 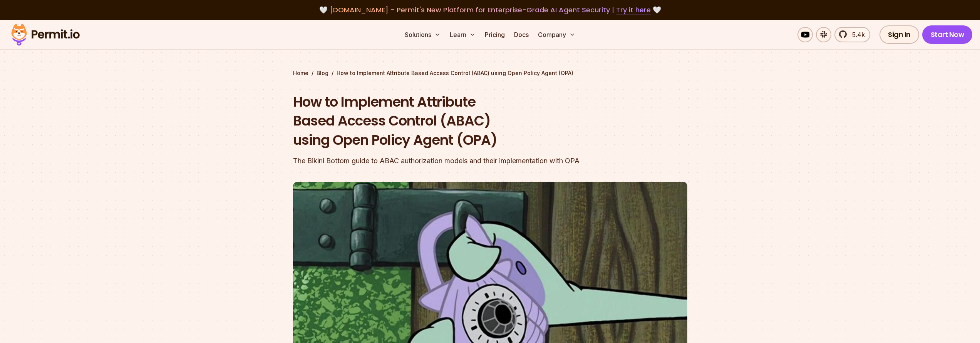 I want to click on button: Solutions, so click(x=423, y=35).